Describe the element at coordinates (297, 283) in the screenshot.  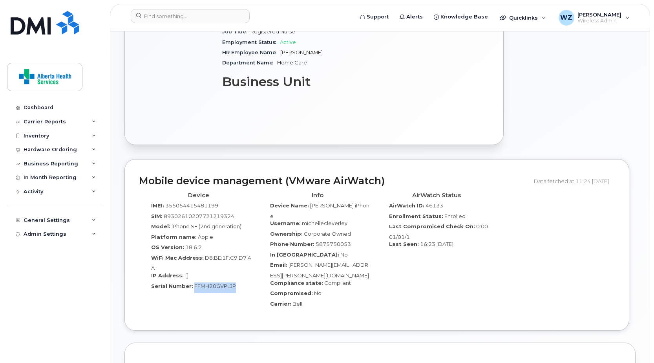
I see `label: Compliance state:` at that location.